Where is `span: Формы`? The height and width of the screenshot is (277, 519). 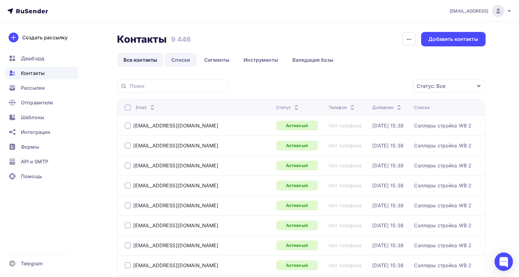 span: Формы is located at coordinates (30, 147).